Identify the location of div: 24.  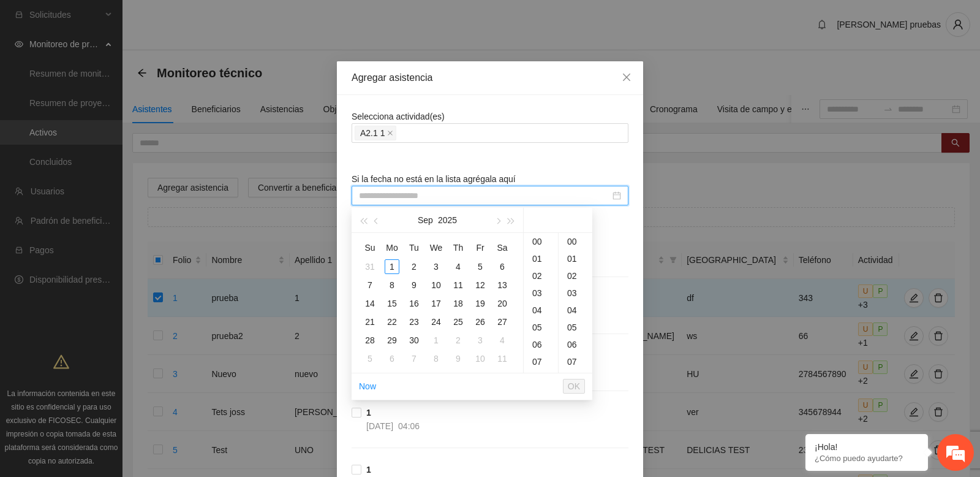
(436, 322).